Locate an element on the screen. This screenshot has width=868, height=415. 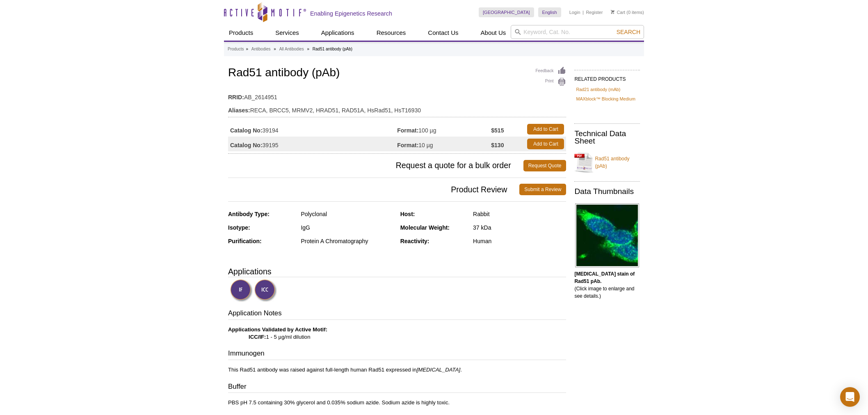
h3: Immunogen is located at coordinates (397, 354).